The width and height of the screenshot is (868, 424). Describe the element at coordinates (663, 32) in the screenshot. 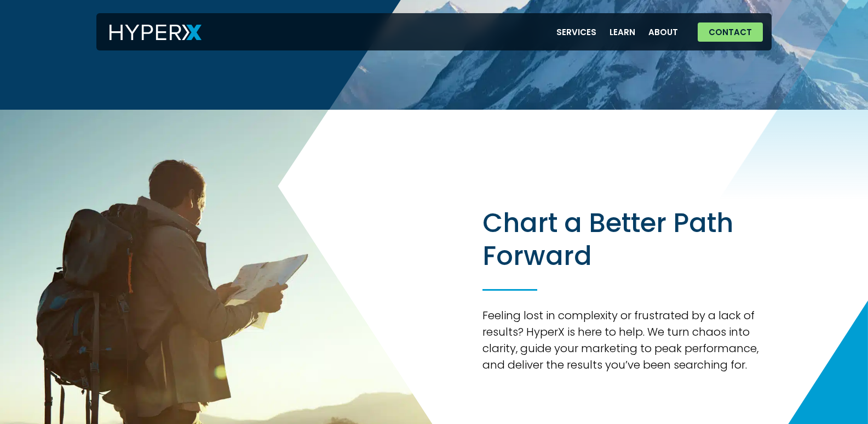

I see `a: About` at that location.